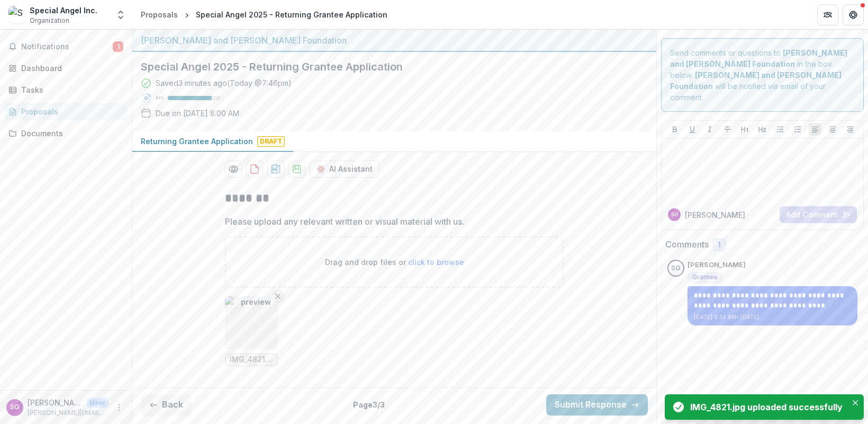 The image size is (868, 424). Describe the element at coordinates (386, 67) in the screenshot. I see `h2: Special Angel 2025 - Returning Grantee Application` at that location.